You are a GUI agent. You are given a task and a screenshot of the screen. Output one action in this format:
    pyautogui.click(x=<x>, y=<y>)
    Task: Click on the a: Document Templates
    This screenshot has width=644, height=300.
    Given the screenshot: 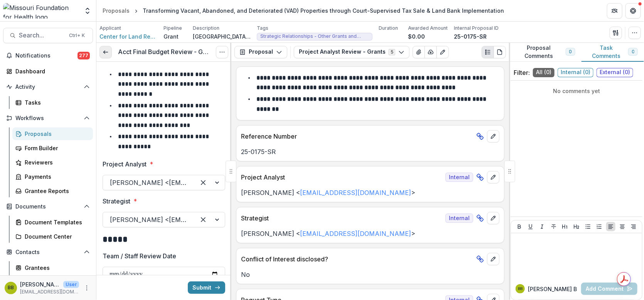 What is the action you would take?
    pyautogui.click(x=52, y=222)
    